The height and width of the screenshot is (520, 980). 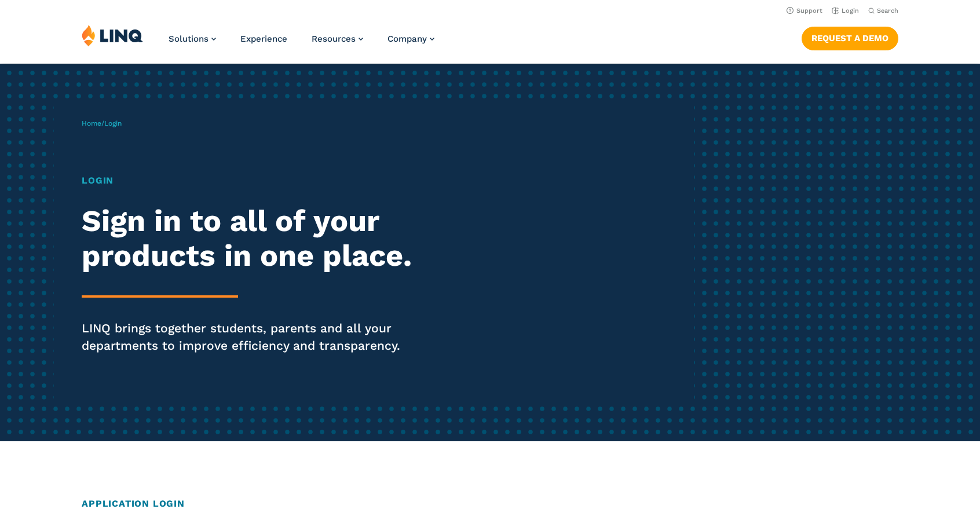 What do you see at coordinates (270, 181) in the screenshot?
I see `h1: Login` at bounding box center [270, 181].